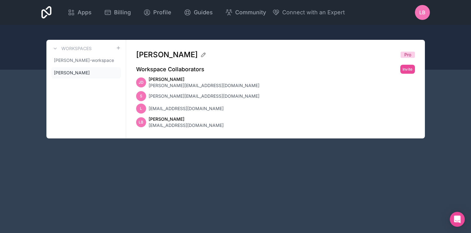 The height and width of the screenshot is (233, 471). I want to click on span: Apps, so click(84, 12).